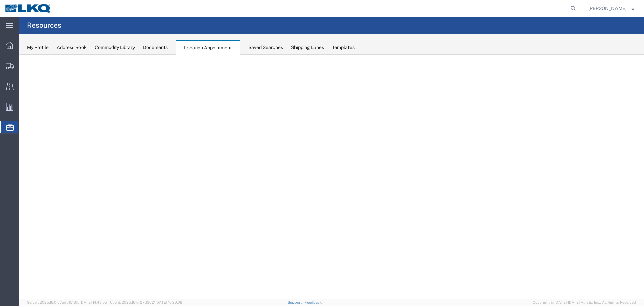 This screenshot has height=306, width=644. I want to click on a: Support, so click(296, 302).